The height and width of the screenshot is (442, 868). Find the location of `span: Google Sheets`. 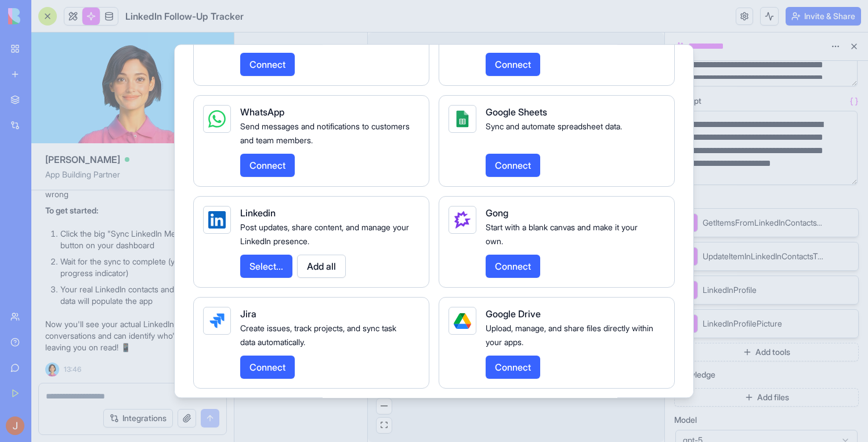

span: Google Sheets is located at coordinates (517, 112).